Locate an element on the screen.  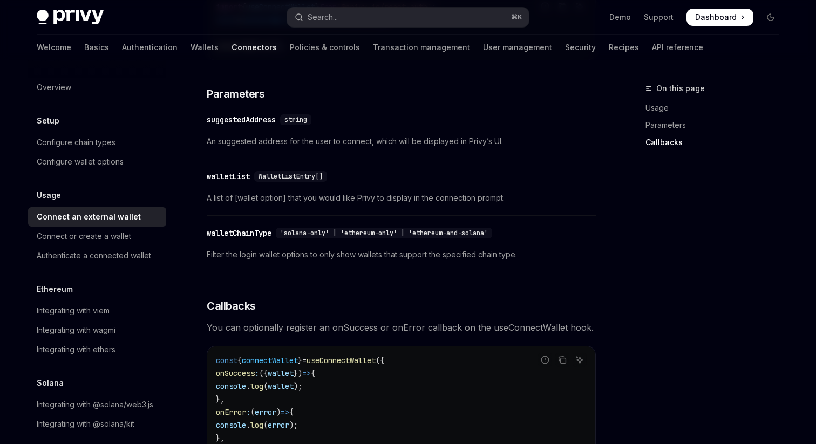
span: Filter the login wallet options to only show wallets that support the specified chain type. is located at coordinates (401, 255).